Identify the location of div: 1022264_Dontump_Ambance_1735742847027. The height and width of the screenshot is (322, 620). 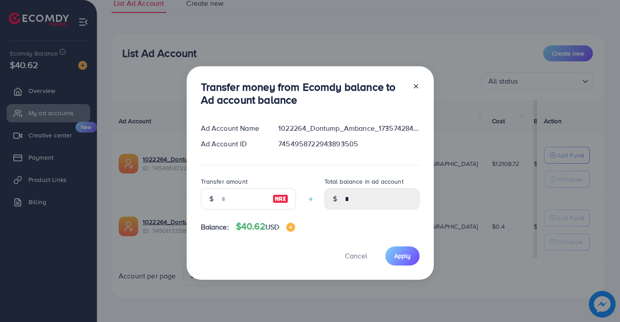
(348, 128).